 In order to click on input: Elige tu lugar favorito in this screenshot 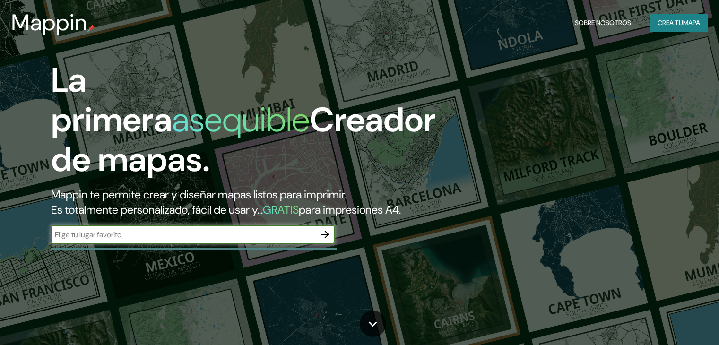, I will do `click(183, 234)`.